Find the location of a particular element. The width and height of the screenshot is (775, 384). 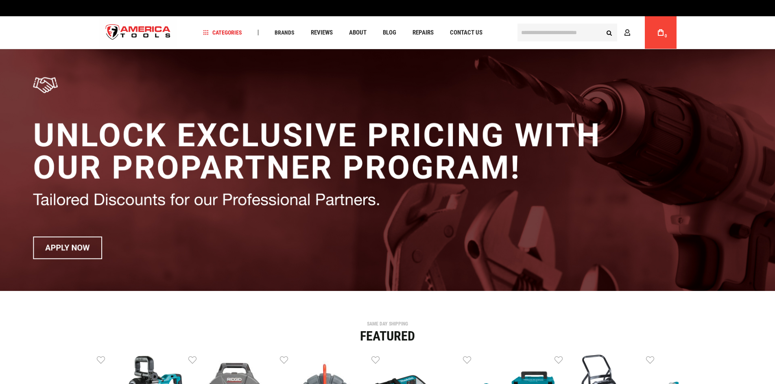

button: Search is located at coordinates (609, 33).